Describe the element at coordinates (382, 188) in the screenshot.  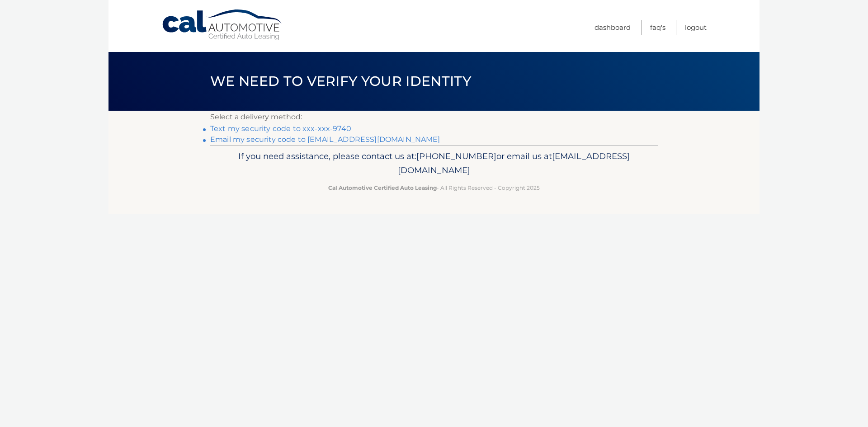
I see `strong: Cal Automotive Certified Auto Leasing` at that location.